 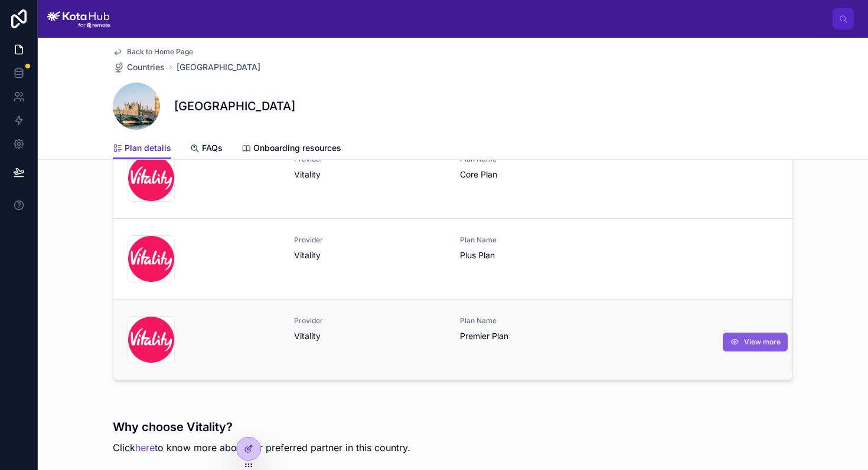 I want to click on img: App logo, so click(x=79, y=19).